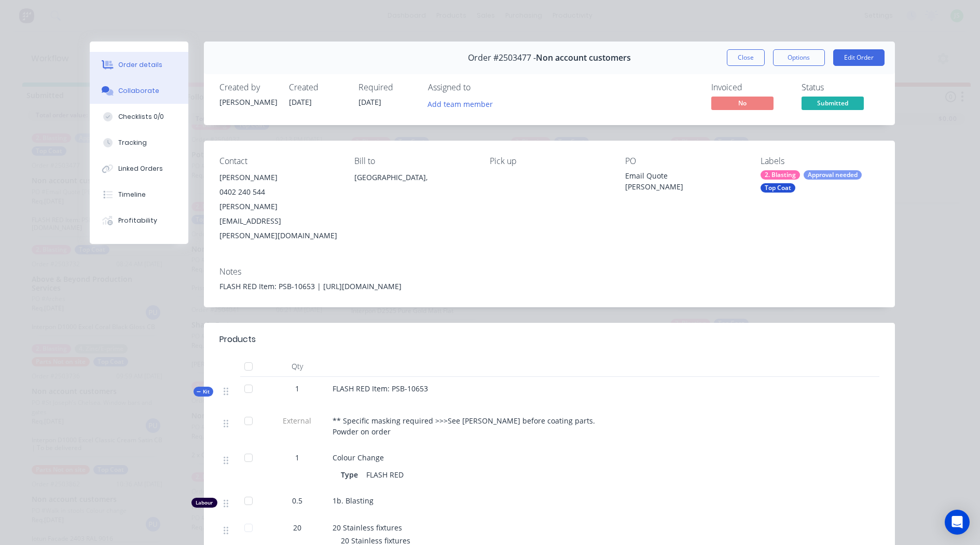  What do you see at coordinates (139, 91) in the screenshot?
I see `button: Collaborate` at bounding box center [139, 91].